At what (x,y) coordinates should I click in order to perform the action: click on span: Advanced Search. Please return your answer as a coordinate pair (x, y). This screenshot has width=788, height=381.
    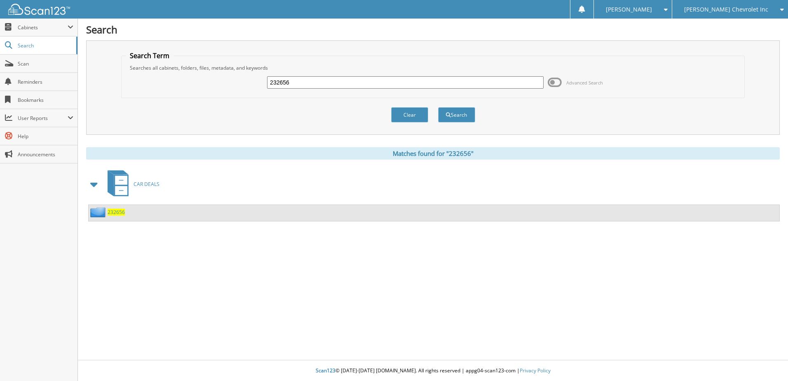
    Looking at the image, I should click on (584, 82).